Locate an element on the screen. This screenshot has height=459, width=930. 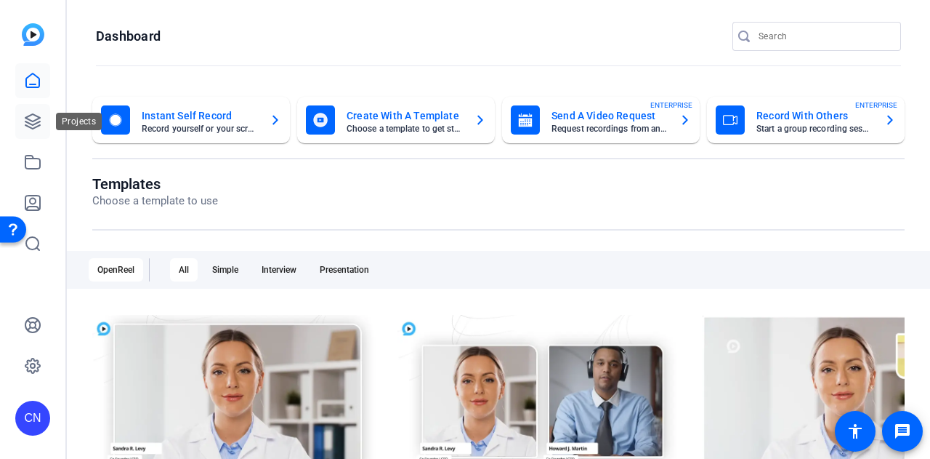
mat-card-title: Create With A Template is located at coordinates (405, 116).